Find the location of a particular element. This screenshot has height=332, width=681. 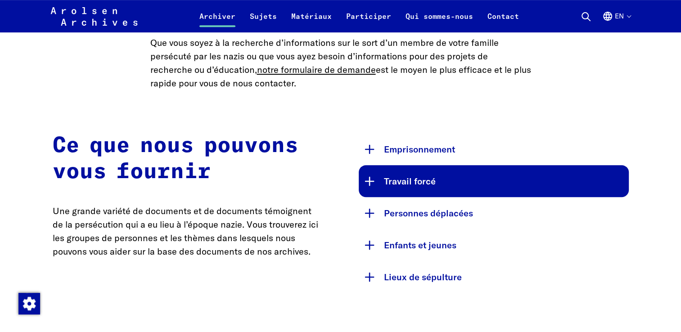

font: Lieux de sépulture is located at coordinates (504, 277).